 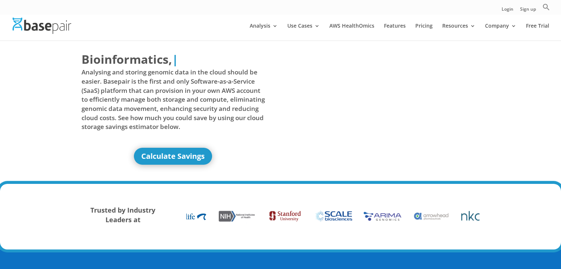 What do you see at coordinates (424, 32) in the screenshot?
I see `a: Pricing` at bounding box center [424, 32].